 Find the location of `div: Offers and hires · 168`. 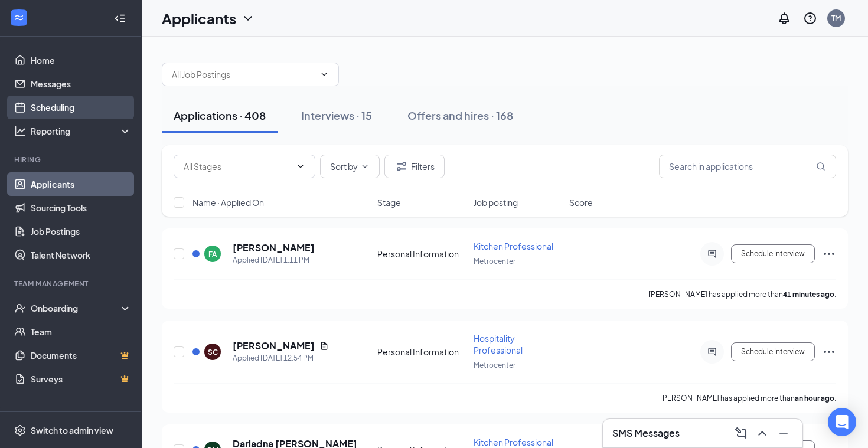

div: Offers and hires · 168 is located at coordinates (460, 115).